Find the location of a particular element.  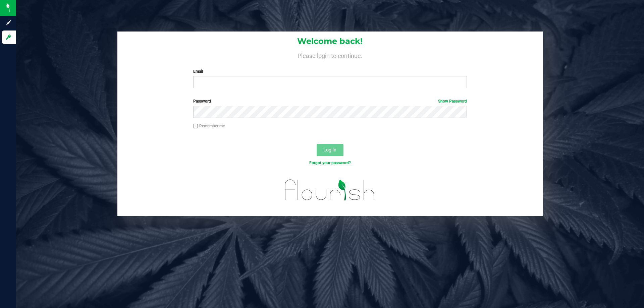

span: Log In is located at coordinates (330, 150).